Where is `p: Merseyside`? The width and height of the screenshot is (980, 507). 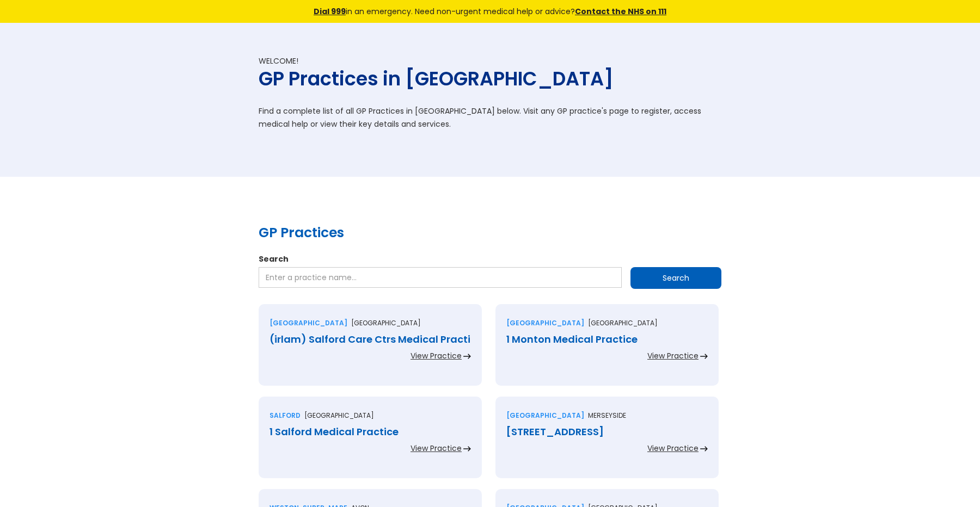
p: Merseyside is located at coordinates (607, 416).